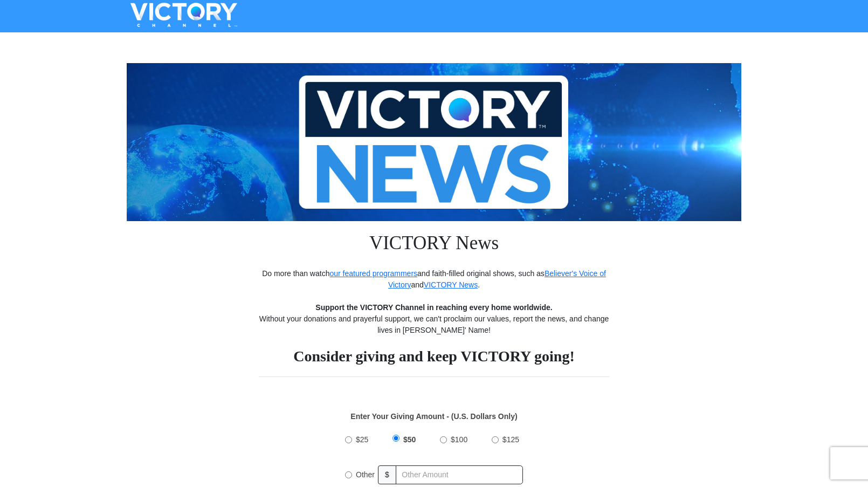 This screenshot has height=487, width=868. Describe the element at coordinates (433, 416) in the screenshot. I see `strong: Enter Your Giving Amount - (U.S. Dollars Only)` at that location.